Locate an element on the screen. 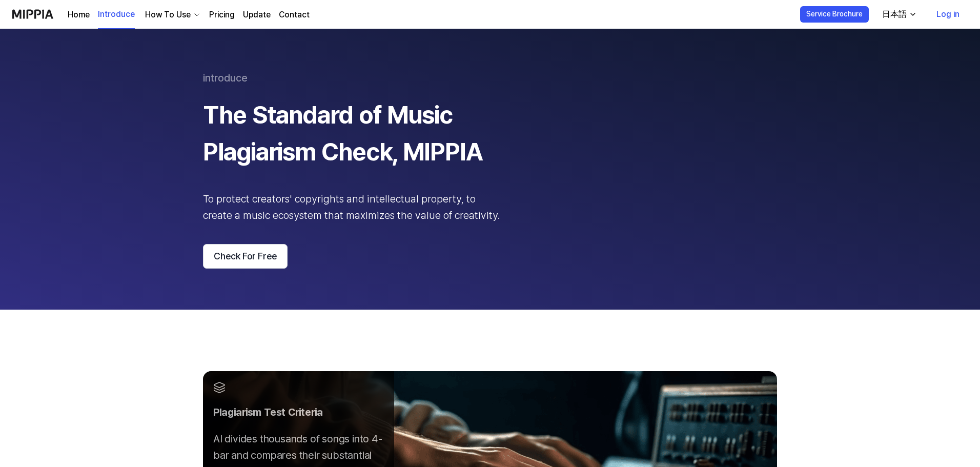  a: Update is located at coordinates (257, 15).